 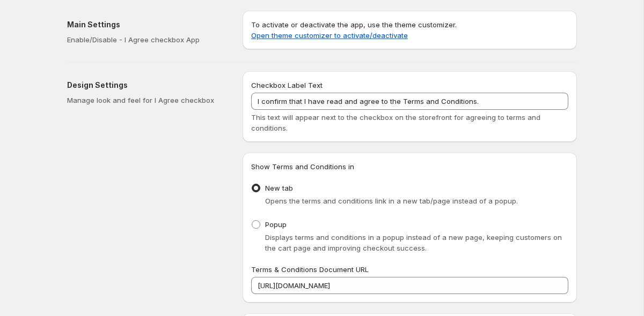 What do you see at coordinates (146, 100) in the screenshot?
I see `p: Manage look and feel for I Agree checkbox` at bounding box center [146, 100].